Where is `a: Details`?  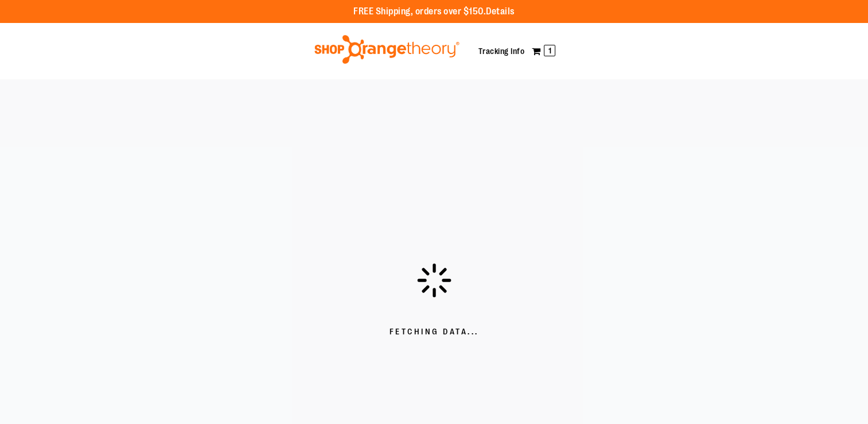
a: Details is located at coordinates (500, 11).